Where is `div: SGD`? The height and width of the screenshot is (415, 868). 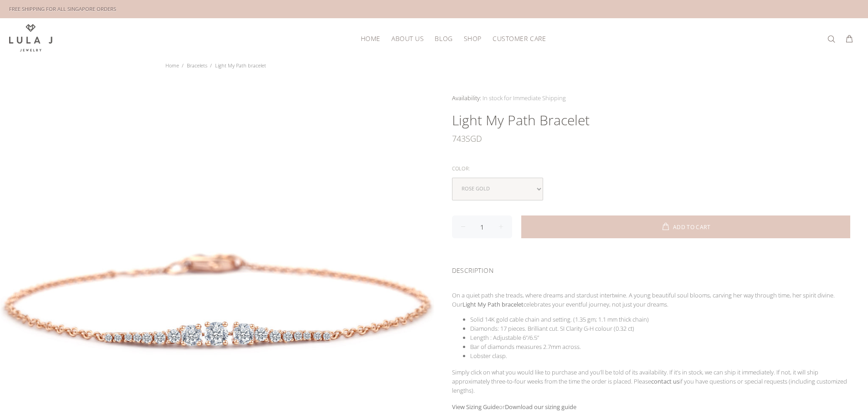
div: SGD is located at coordinates (651, 139).